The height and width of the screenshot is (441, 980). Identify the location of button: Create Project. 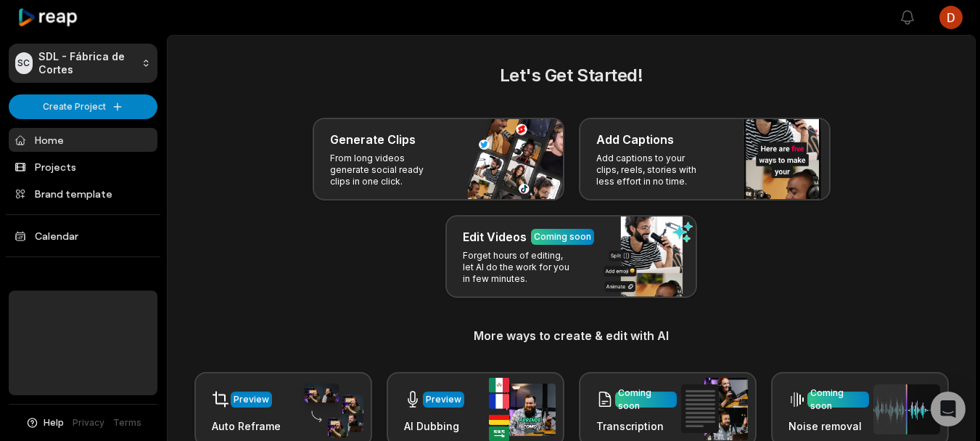
(82, 107).